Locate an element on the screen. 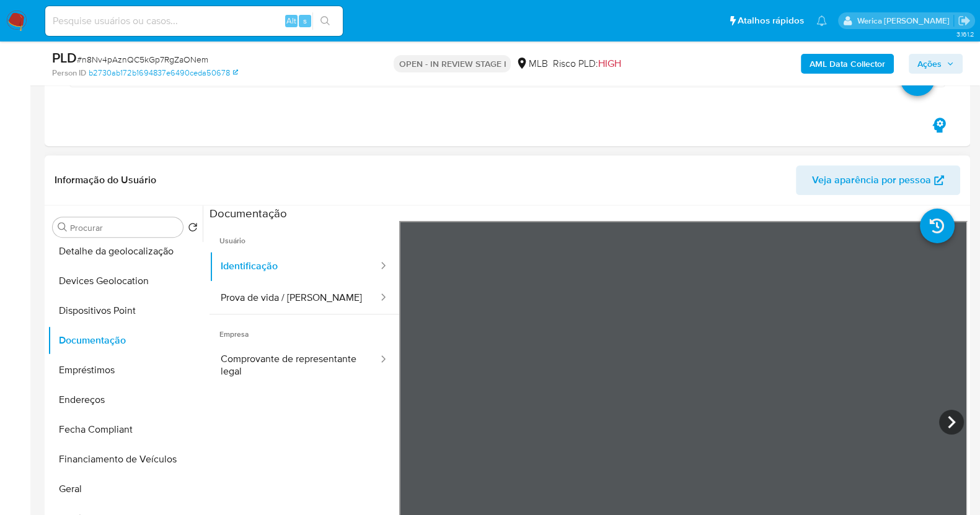  b: Person ID is located at coordinates (69, 73).